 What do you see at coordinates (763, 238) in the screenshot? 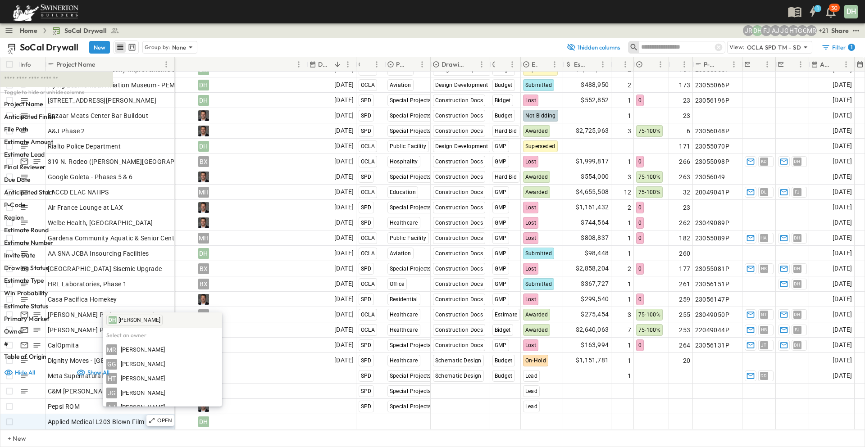
I see `span: HA` at bounding box center [763, 238].